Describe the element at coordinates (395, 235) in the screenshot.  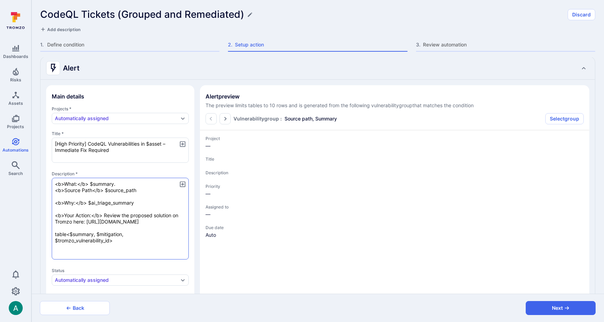
I see `span: alert due date` at that location.